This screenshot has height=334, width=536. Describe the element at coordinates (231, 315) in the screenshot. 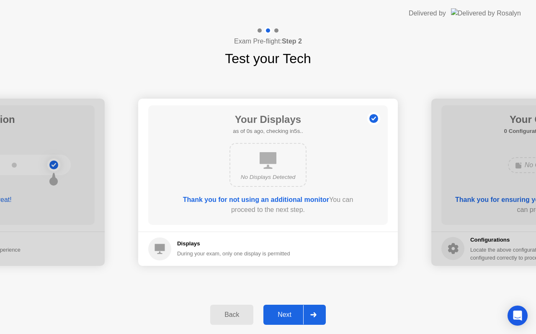

I see `div: Back` at that location.